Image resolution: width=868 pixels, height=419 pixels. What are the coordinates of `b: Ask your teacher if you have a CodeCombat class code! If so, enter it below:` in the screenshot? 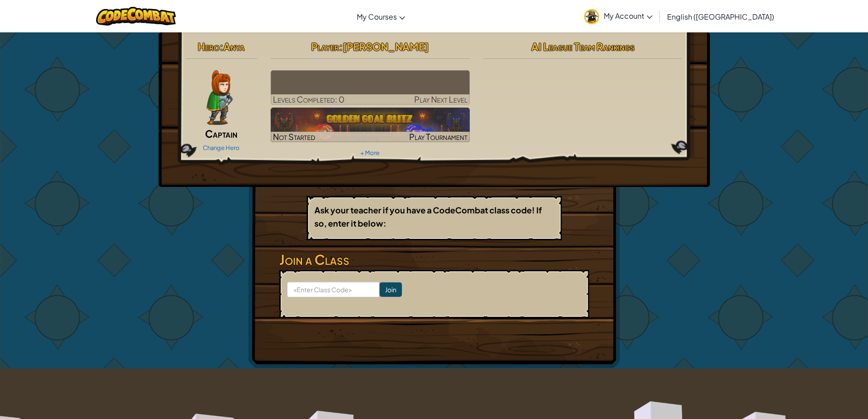 It's located at (428, 216).